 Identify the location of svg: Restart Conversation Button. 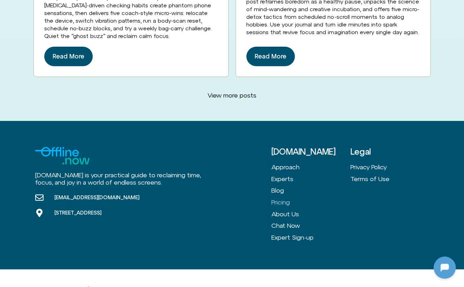
(116, 9).